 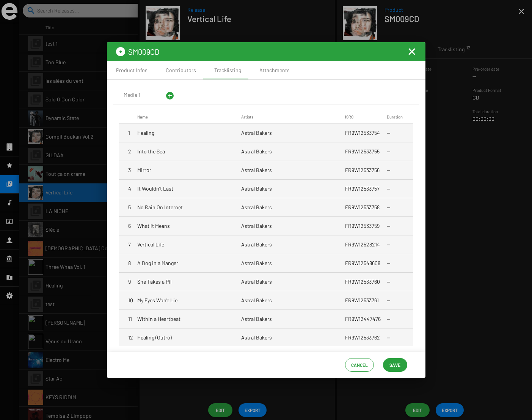 What do you see at coordinates (412, 52) in the screenshot?
I see `button: Fermer la fenêtre` at bounding box center [412, 52].